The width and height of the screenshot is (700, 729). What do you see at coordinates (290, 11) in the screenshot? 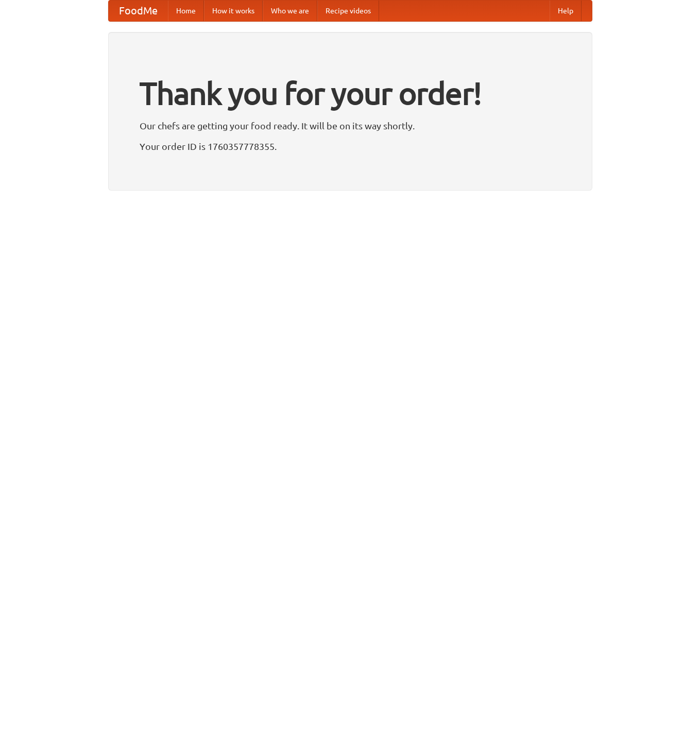
I see `a: Who we are` at bounding box center [290, 11].